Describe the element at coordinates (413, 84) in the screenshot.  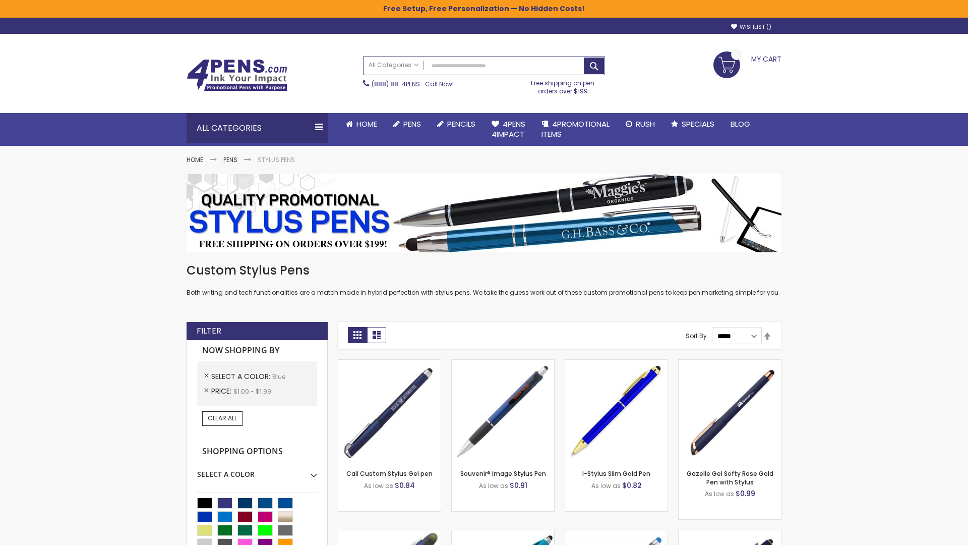
I see `span: - Call Now!` at that location.